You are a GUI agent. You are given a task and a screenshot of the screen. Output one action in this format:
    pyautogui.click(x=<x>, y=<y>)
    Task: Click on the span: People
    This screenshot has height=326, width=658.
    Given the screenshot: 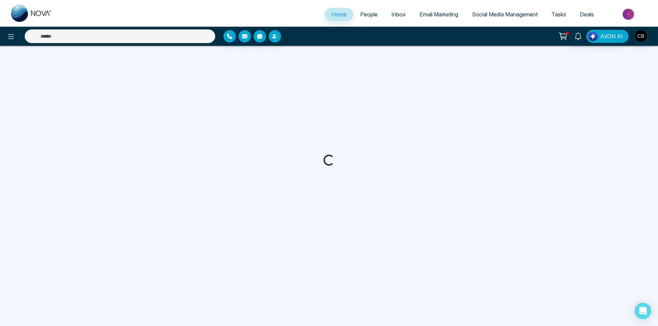 What is the action you would take?
    pyautogui.click(x=369, y=14)
    